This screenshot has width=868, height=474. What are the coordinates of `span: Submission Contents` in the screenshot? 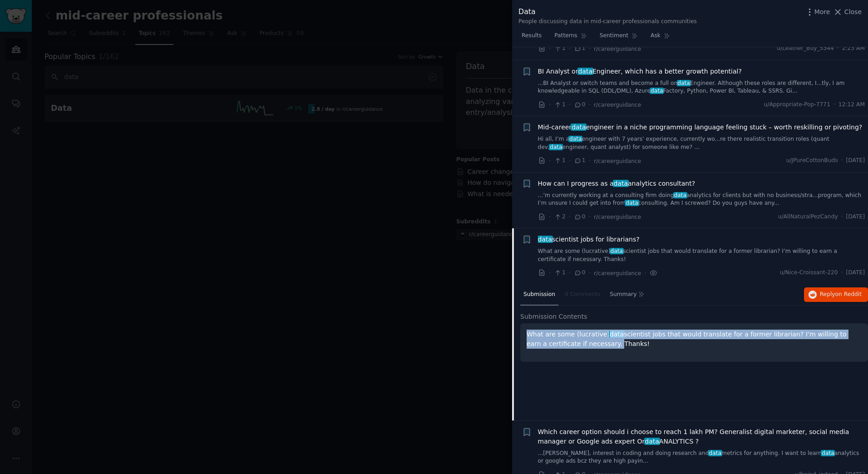 It's located at (554, 316).